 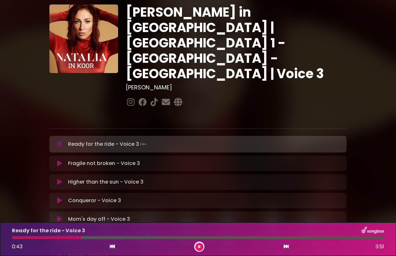 What do you see at coordinates (143, 144) in the screenshot?
I see `img: waveform4.gif` at bounding box center [143, 144].